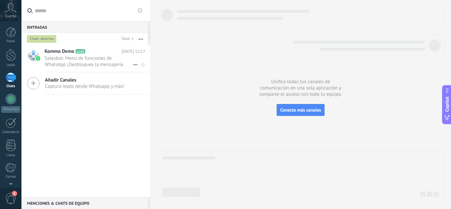  What do you see at coordinates (85, 203) in the screenshot?
I see `div: Menciones & Chats de equipo` at bounding box center [85, 203].